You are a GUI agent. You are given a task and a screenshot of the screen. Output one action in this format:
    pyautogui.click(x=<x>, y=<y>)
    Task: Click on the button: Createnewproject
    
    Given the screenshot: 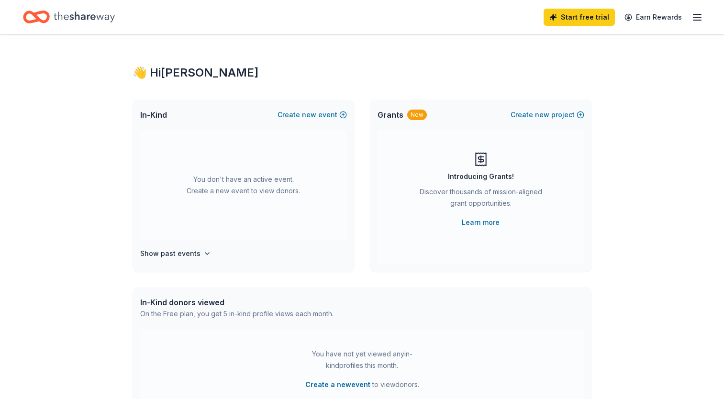 What is the action you would take?
    pyautogui.click(x=547, y=115)
    